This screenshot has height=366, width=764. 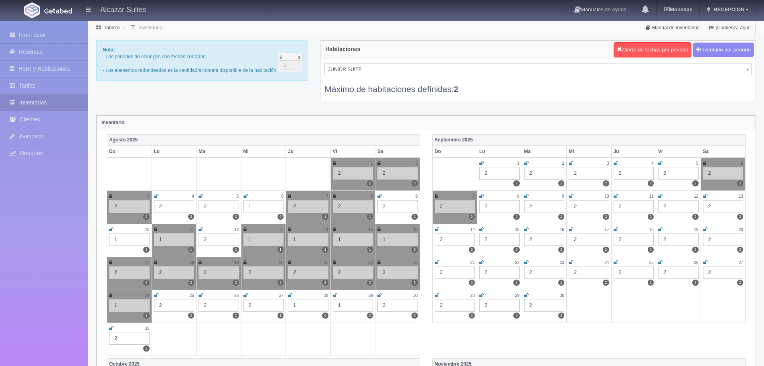 What do you see at coordinates (147, 328) in the screenshot?
I see `small: 31` at bounding box center [147, 328].